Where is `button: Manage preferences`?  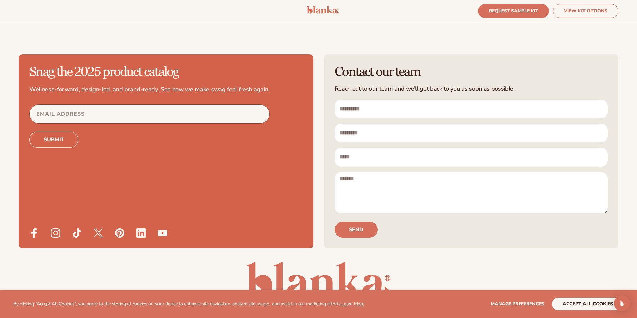 button: Manage preferences is located at coordinates (517, 304).